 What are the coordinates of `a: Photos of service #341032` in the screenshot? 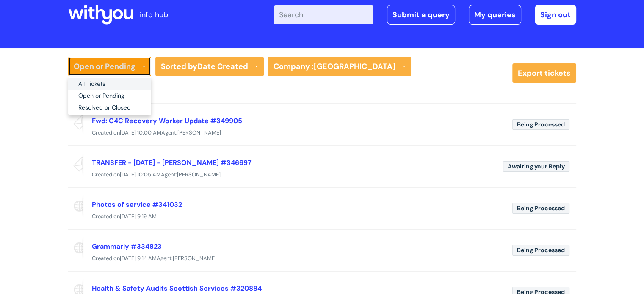 It's located at (137, 204).